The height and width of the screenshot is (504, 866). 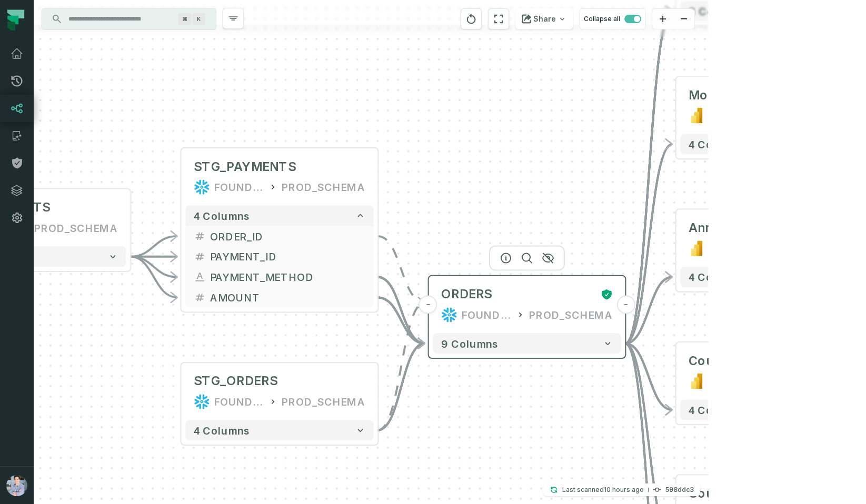 I want to click on img: avatar of Alon Nafta, so click(x=17, y=485).